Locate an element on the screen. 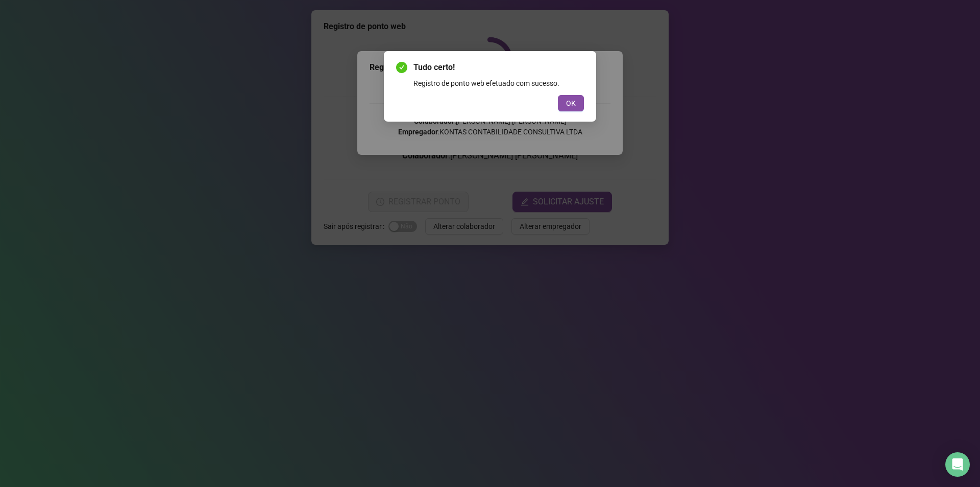  span: check-circle is located at coordinates (402, 68).